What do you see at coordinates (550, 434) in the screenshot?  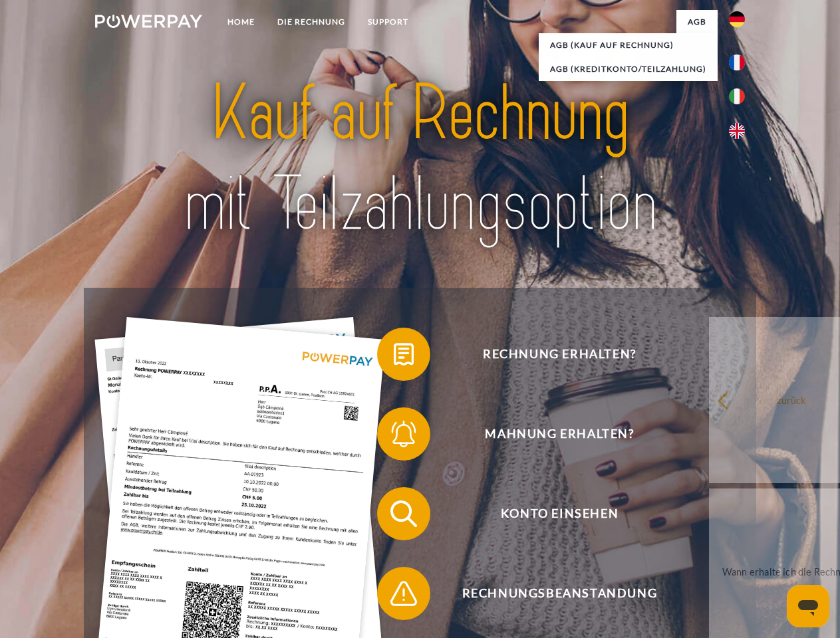 I see `a: Mahnung erhalten?` at bounding box center [550, 434].